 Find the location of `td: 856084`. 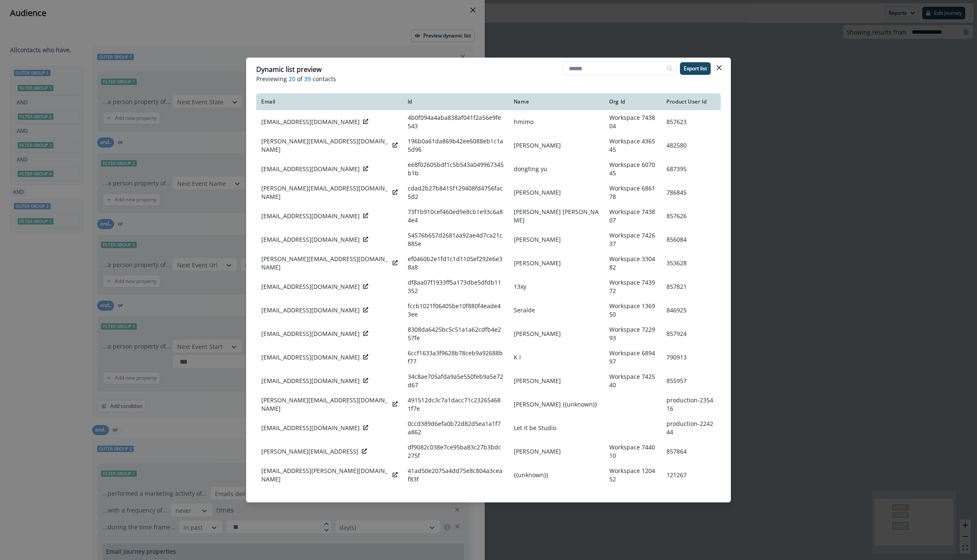

td: 856084 is located at coordinates (690, 239).